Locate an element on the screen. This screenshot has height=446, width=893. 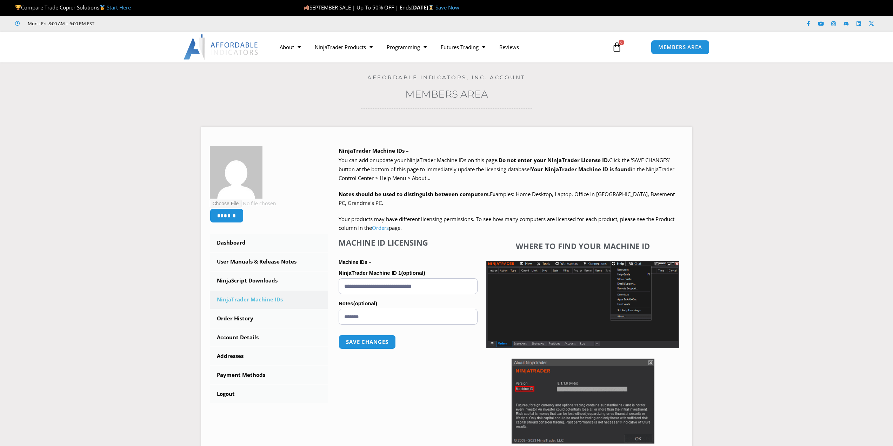
a: Save Now is located at coordinates (447, 7).